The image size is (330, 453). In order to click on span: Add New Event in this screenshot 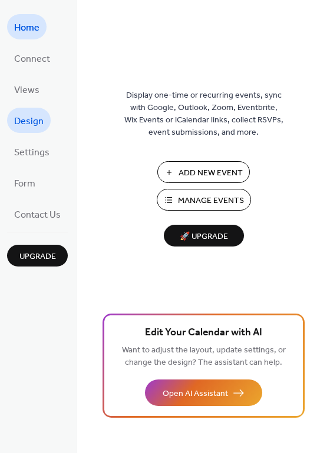, I will do `click(210, 173)`.